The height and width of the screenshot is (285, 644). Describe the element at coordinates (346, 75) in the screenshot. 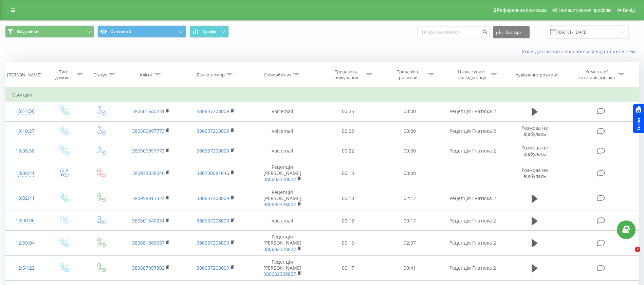

I see `div: Тривалість очікування` at that location.